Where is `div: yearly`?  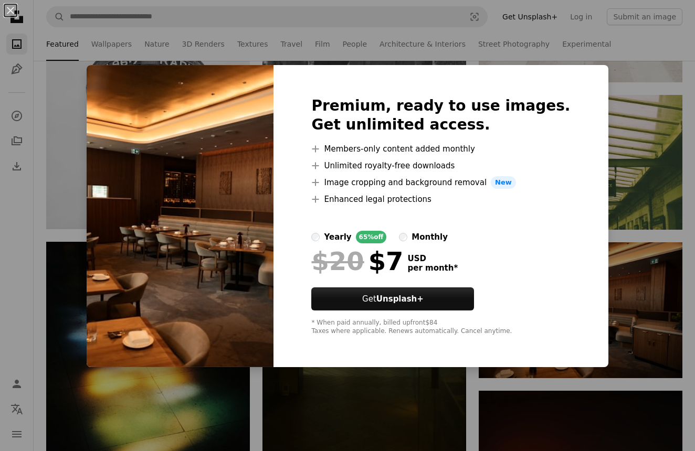
div: yearly is located at coordinates (337, 237).